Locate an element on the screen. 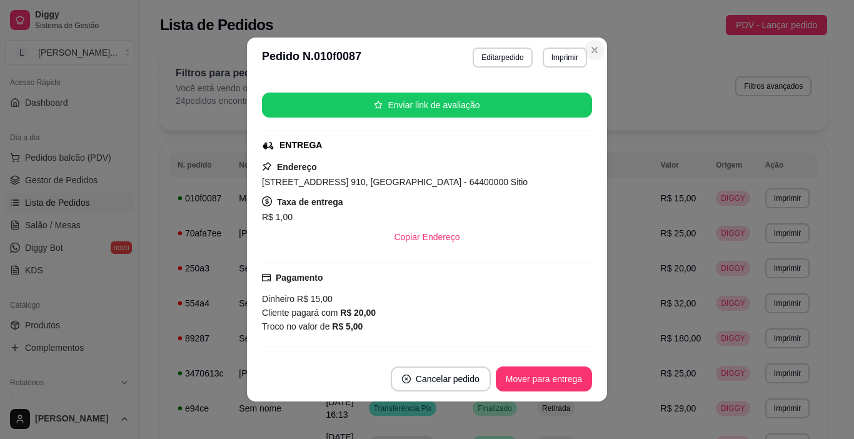  strong: Taxa de entrega is located at coordinates (310, 202).